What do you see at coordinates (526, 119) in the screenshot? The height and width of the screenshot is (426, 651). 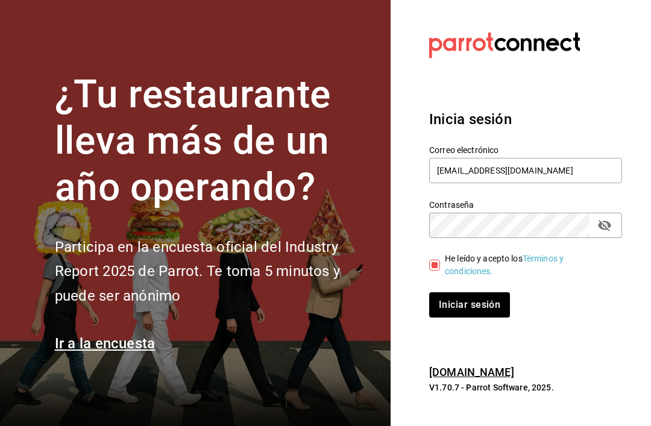 I see `h3: Inicia sesión` at bounding box center [526, 119].